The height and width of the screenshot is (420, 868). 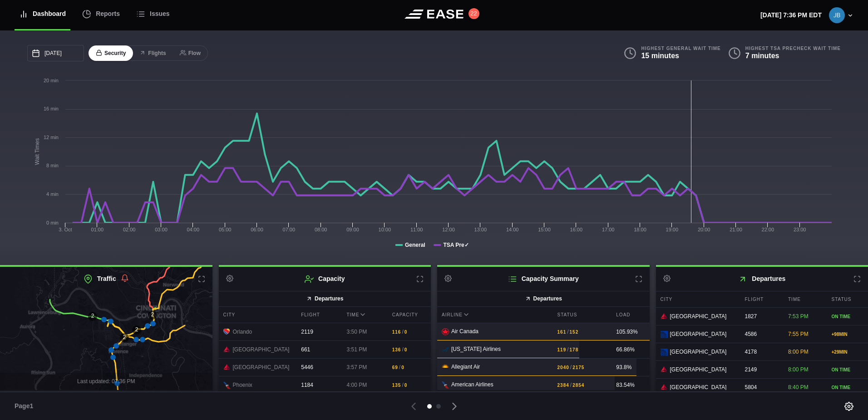 What do you see at coordinates (761, 370) in the screenshot?
I see `div: 2149` at bounding box center [761, 370].